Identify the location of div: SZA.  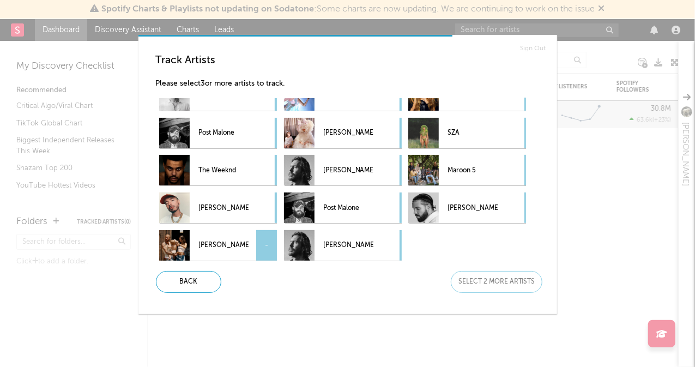
(467, 133).